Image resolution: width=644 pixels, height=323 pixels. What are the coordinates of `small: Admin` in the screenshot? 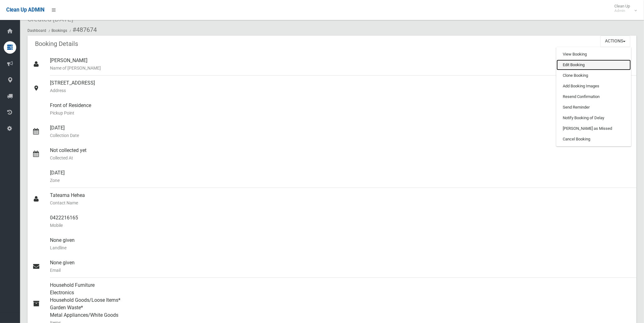 It's located at (623, 10).